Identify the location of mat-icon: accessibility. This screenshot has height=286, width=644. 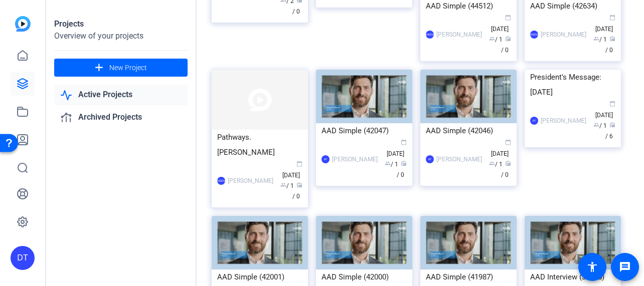
(592, 267).